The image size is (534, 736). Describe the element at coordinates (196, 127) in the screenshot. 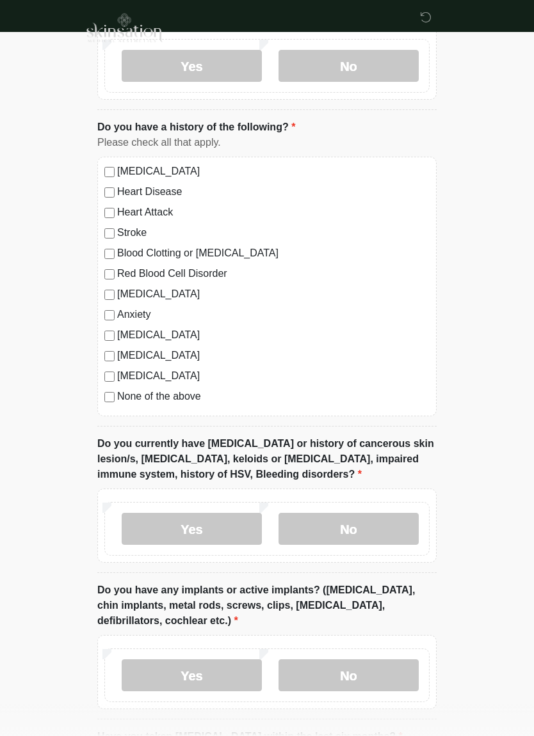

I see `label: Do you have a history of the following?` at that location.